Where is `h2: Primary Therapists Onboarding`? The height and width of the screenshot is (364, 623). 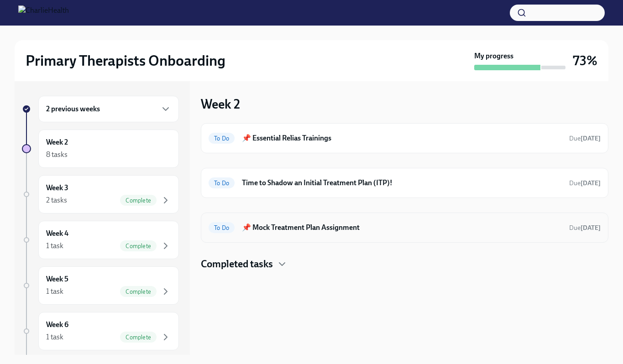 h2: Primary Therapists Onboarding is located at coordinates (126, 61).